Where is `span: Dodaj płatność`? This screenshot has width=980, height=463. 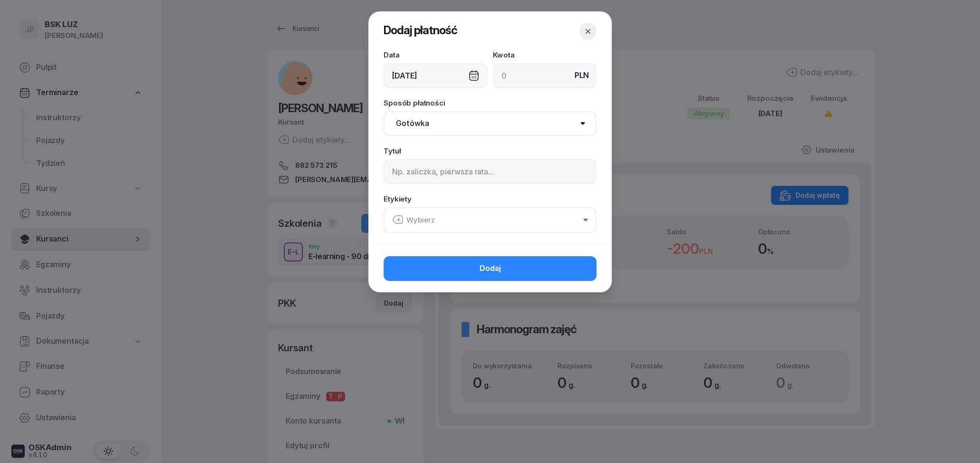
span: Dodaj płatność is located at coordinates (420, 30).